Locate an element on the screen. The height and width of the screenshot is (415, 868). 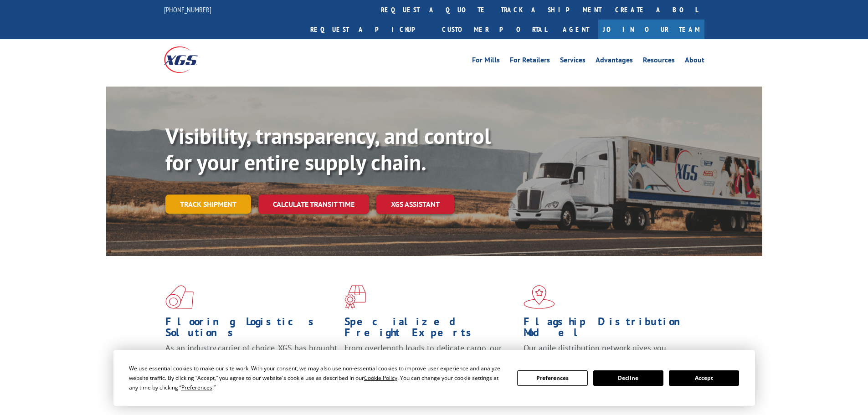
h1: Flooring Logistics Solutions is located at coordinates (251, 330).